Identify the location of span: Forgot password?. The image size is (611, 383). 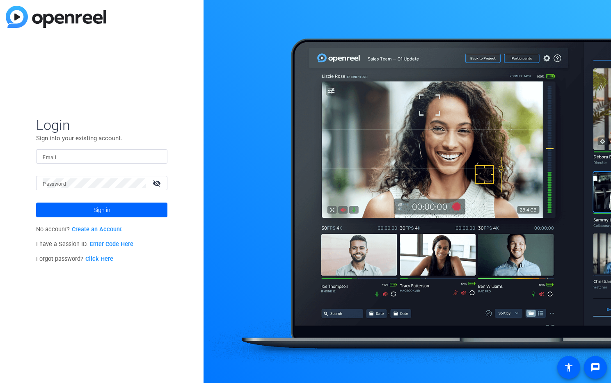
(75, 259).